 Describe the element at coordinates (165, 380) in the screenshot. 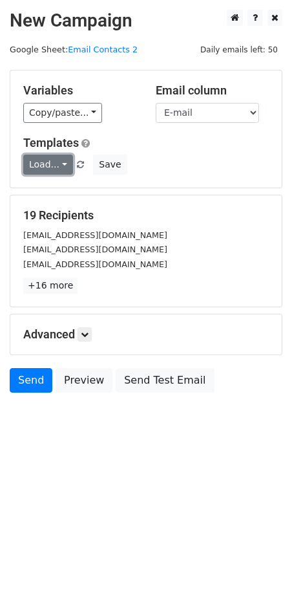

I see `a: Send Test Email` at that location.